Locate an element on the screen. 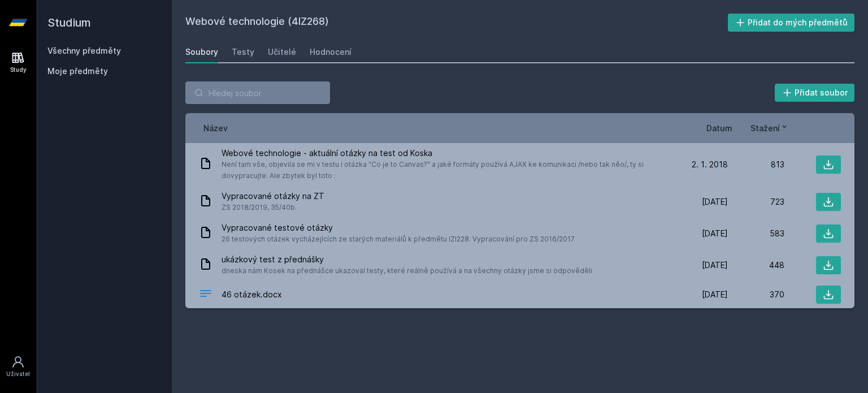 The width and height of the screenshot is (868, 393). button: Stažení is located at coordinates (770, 128).